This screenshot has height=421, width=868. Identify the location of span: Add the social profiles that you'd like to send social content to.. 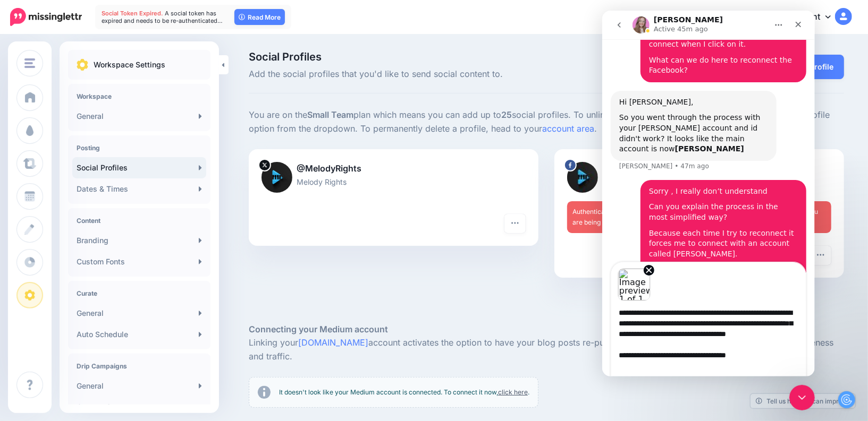
(444, 75).